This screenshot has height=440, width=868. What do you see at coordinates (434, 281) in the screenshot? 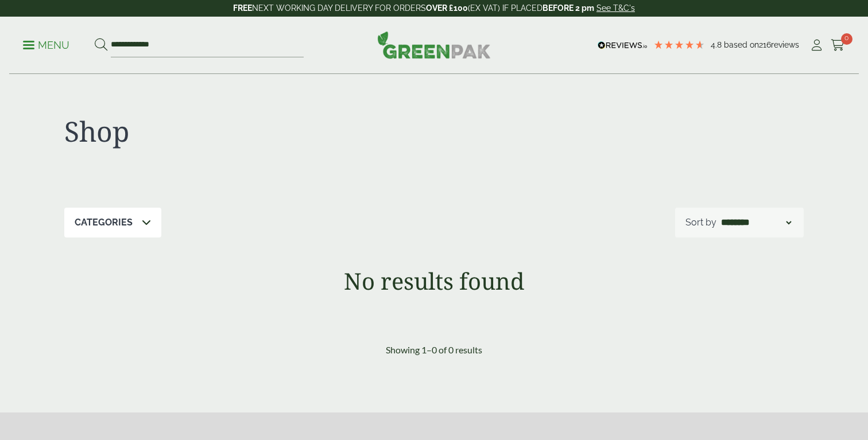
I see `h1: No results found` at bounding box center [434, 281].